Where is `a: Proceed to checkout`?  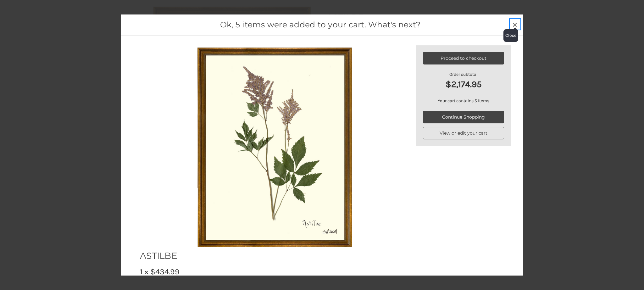 a: Proceed to checkout is located at coordinates (463, 58).